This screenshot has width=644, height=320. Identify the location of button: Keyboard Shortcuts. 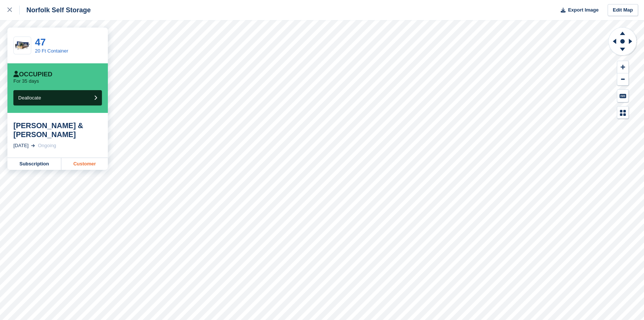
(623, 96).